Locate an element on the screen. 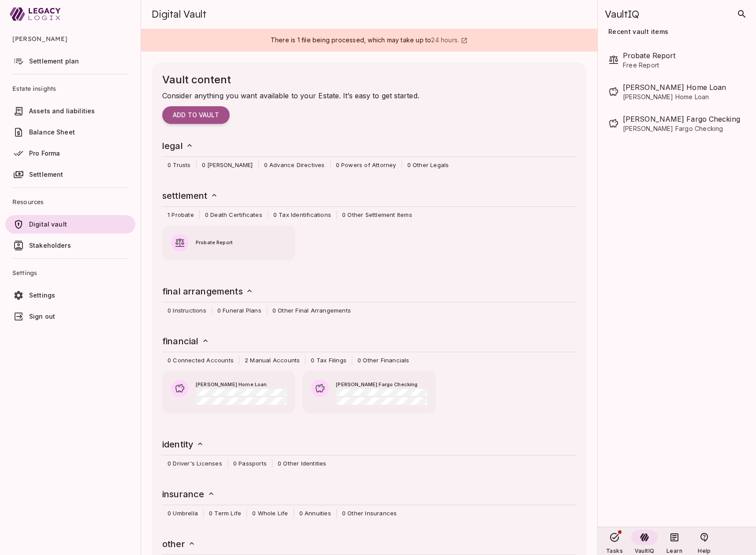 This screenshot has width=756, height=555. span: Digital vault is located at coordinates (48, 224).